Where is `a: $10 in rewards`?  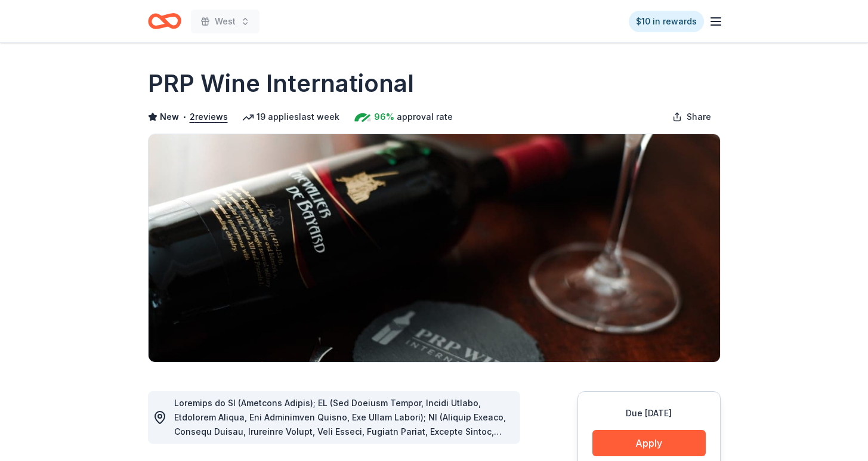
a: $10 in rewards is located at coordinates (667, 22).